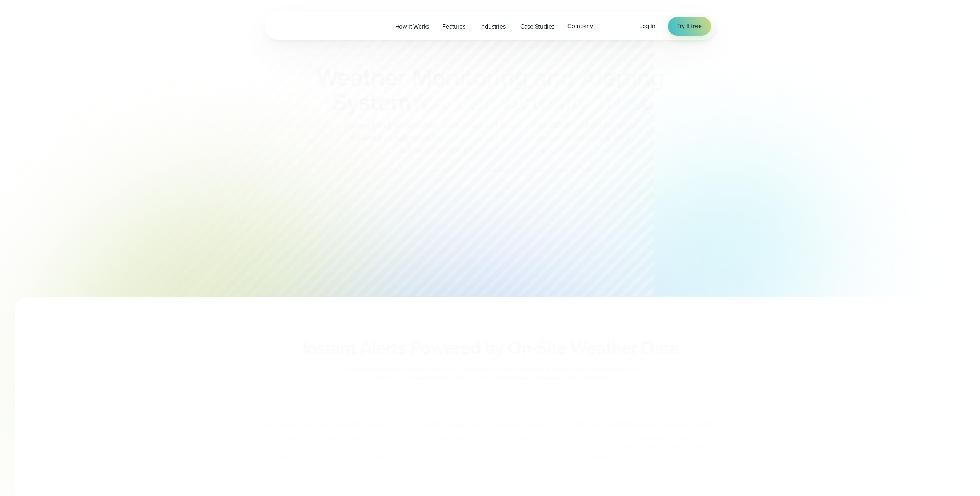 Image resolution: width=980 pixels, height=496 pixels. I want to click on span: How it Works, so click(412, 27).